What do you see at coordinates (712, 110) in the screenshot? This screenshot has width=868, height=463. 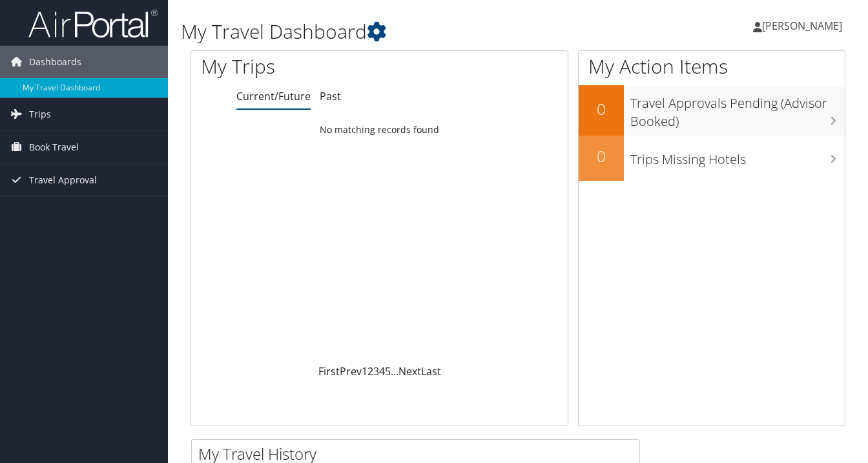 I see `a: 0Travel Approvals Pending (Advisor Booked)` at bounding box center [712, 110].